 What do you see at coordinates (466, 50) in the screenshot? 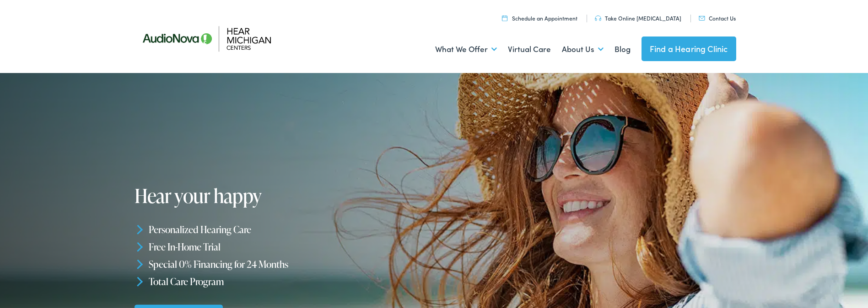
I see `a: What We Offer` at bounding box center [466, 50].